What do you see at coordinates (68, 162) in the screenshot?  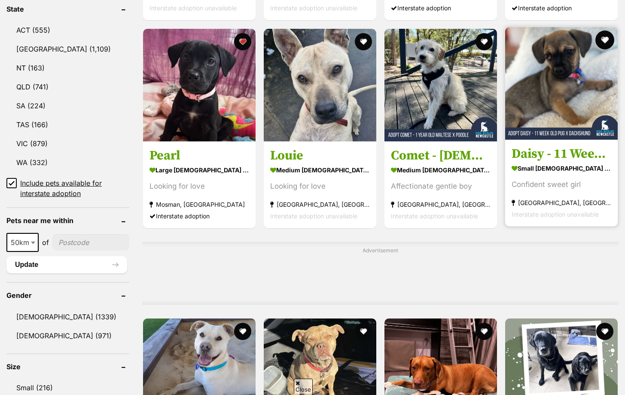 I see `a: WA (332)` at bounding box center [68, 162].